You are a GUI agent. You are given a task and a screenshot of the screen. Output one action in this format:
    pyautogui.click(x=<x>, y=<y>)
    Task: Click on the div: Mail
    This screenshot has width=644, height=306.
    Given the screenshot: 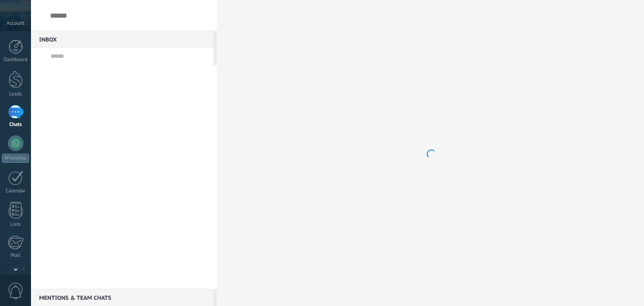 What is the action you would take?
    pyautogui.click(x=16, y=255)
    